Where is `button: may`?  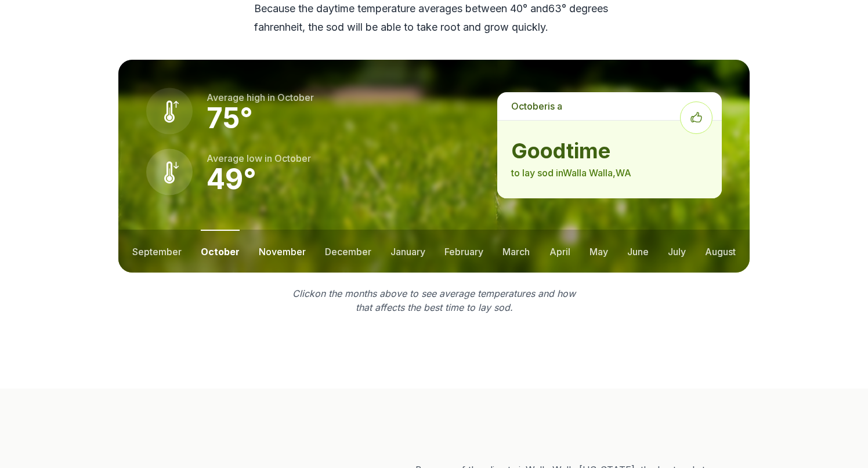
button: may is located at coordinates (599, 251).